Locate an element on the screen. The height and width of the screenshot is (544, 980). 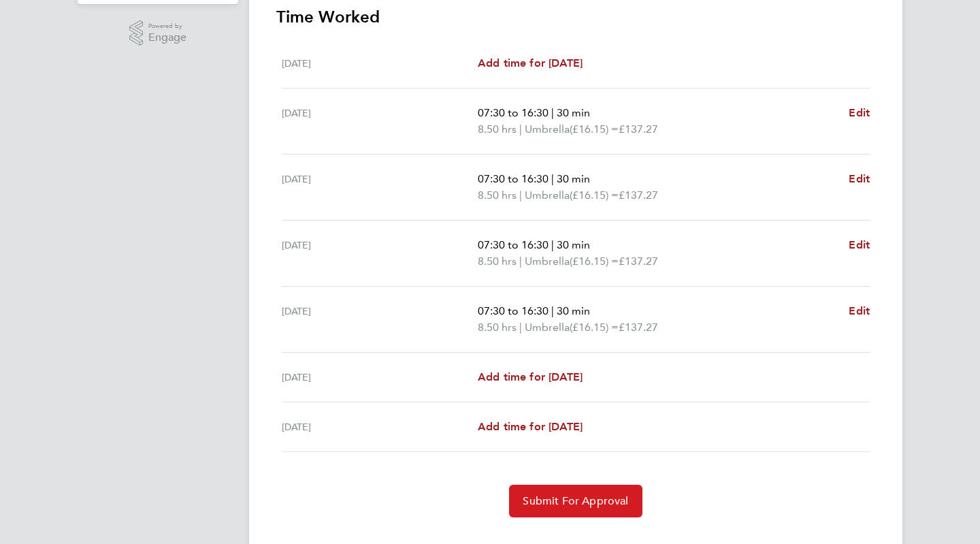
span: Engage is located at coordinates (167, 38).